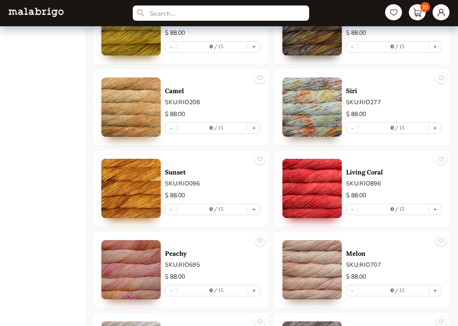  Describe the element at coordinates (212, 184) in the screenshot. I see `p: SKU: RIO096` at that location.